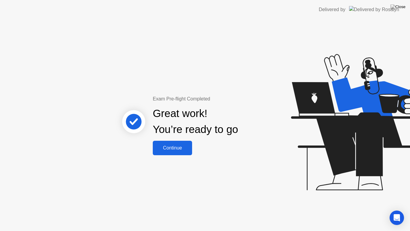 The width and height of the screenshot is (410, 231). Describe the element at coordinates (374, 9) in the screenshot. I see `img: Delivered by Rosalyn` at that location.